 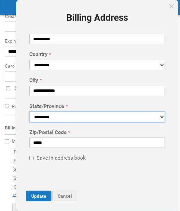 What do you see at coordinates (90, 130) in the screenshot?
I see `div: Billing Address` at bounding box center [90, 130].